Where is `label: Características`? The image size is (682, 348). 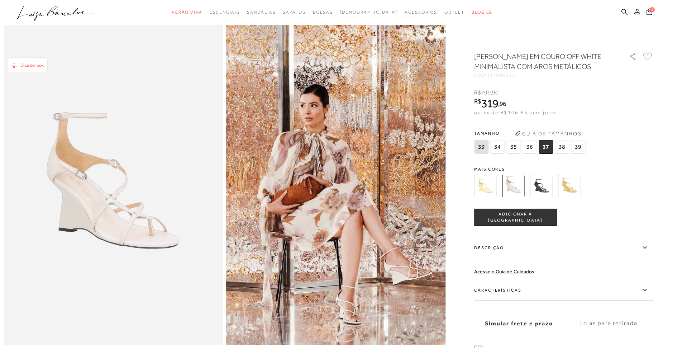 label: Características is located at coordinates (564, 290).